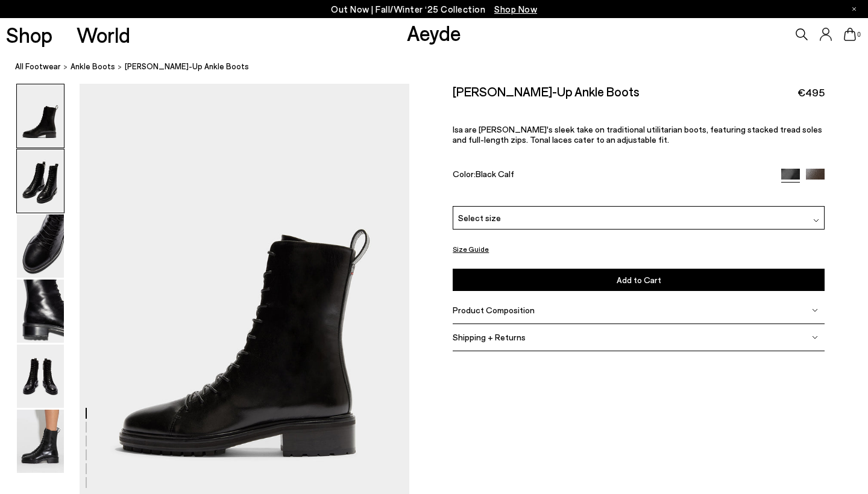 Image resolution: width=868 pixels, height=494 pixels. I want to click on a: ankle boots, so click(93, 66).